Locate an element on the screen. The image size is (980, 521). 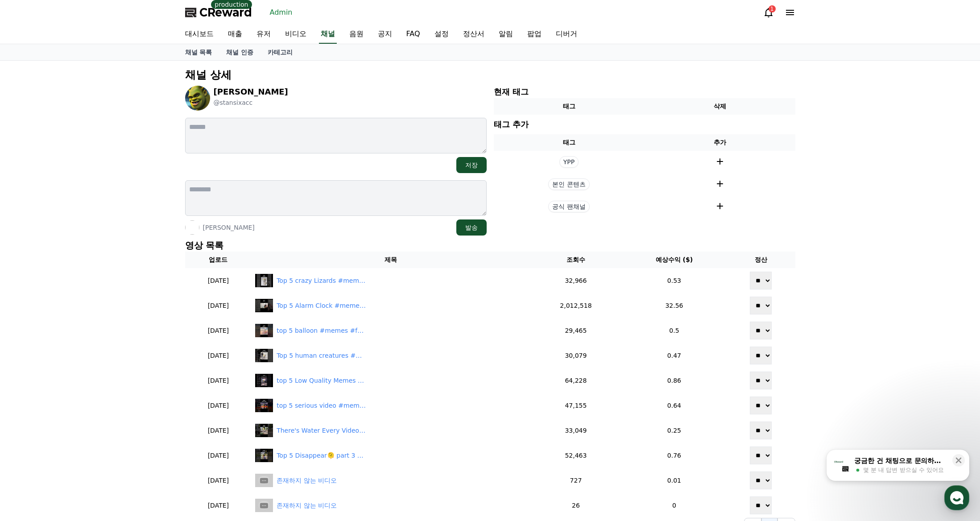
img: top 5 Low Quality Memes #memes #funny is located at coordinates (264, 381).